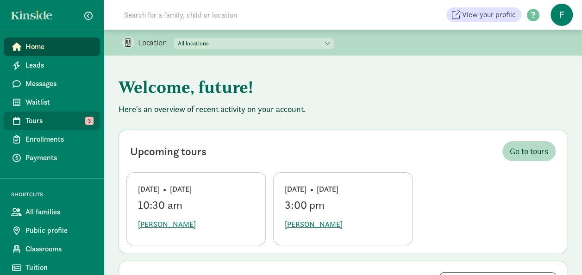 This screenshot has height=275, width=582. What do you see at coordinates (248, 15) in the screenshot?
I see `input: Search for a family, child or location` at bounding box center [248, 15].